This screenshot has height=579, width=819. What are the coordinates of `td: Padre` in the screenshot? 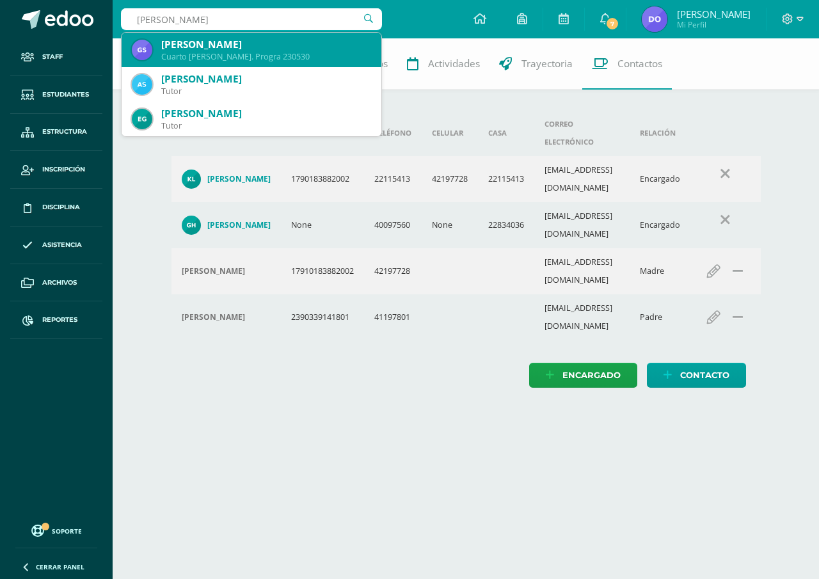 It's located at (660, 317).